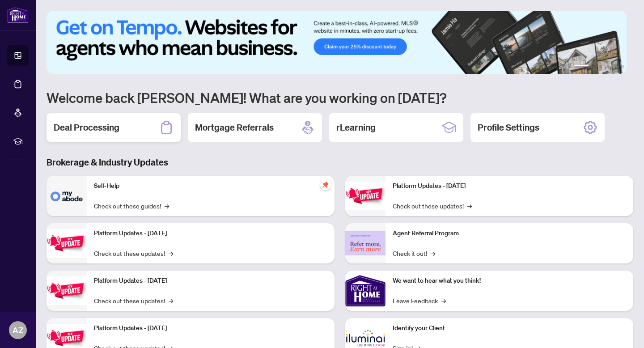 The height and width of the screenshot is (348, 644). Describe the element at coordinates (622, 67) in the screenshot. I see `button: 6` at that location.